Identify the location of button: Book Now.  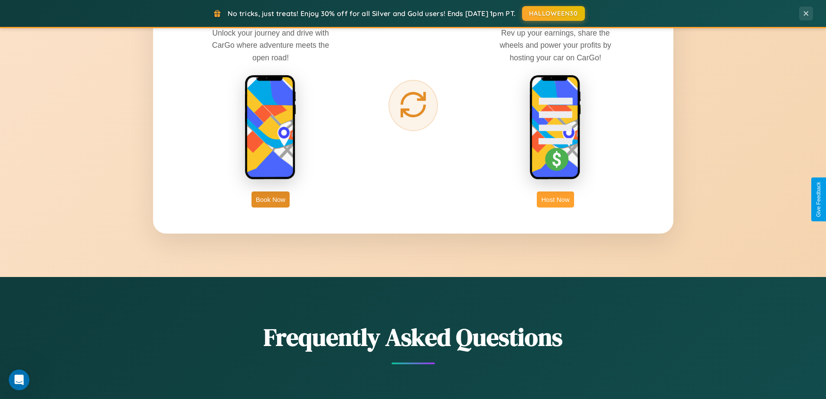
(271, 199).